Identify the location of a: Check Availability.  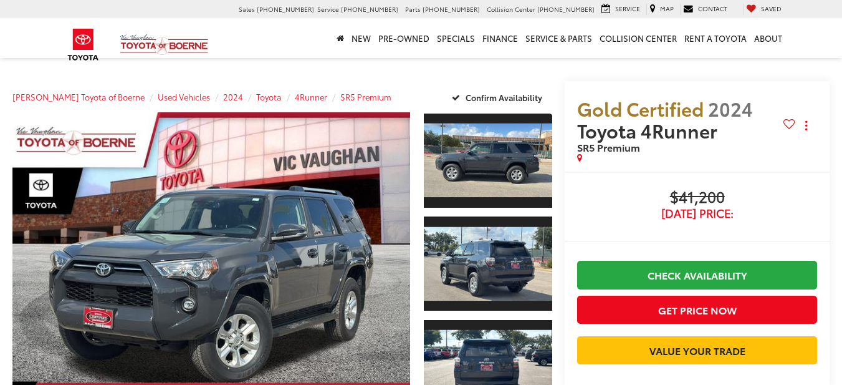
(697, 274).